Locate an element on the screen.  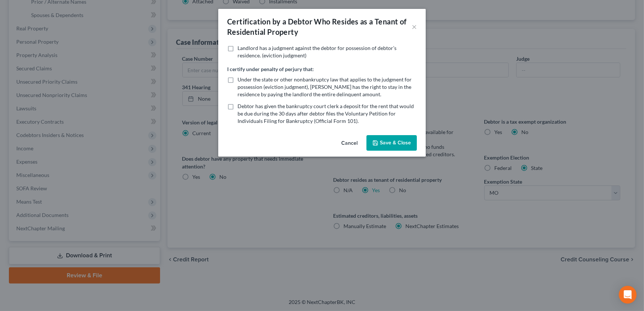
label: I certify under penalty of perjury that: is located at coordinates (271, 69).